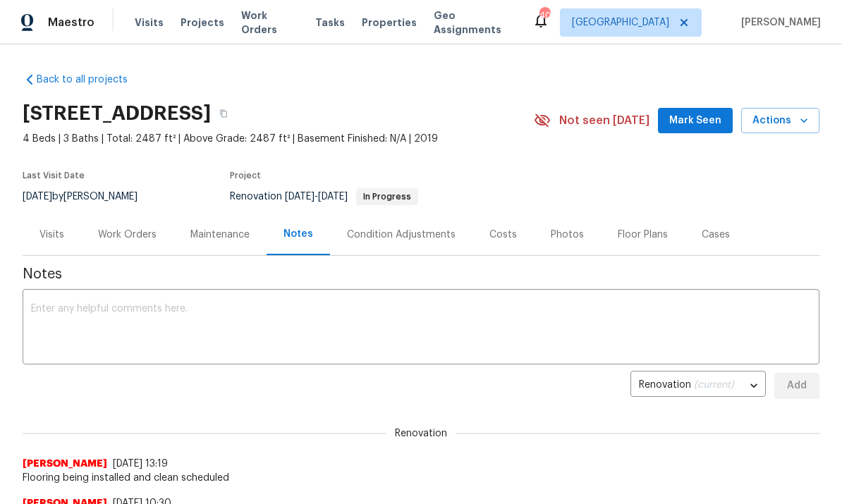 Image resolution: width=842 pixels, height=504 pixels. Describe the element at coordinates (278, 139) in the screenshot. I see `span: 4 Beds | 3 Baths | Total: 2487 ft² | Above Grade: 2487 ft² | Basement Finished: N/A | 2019` at that location.